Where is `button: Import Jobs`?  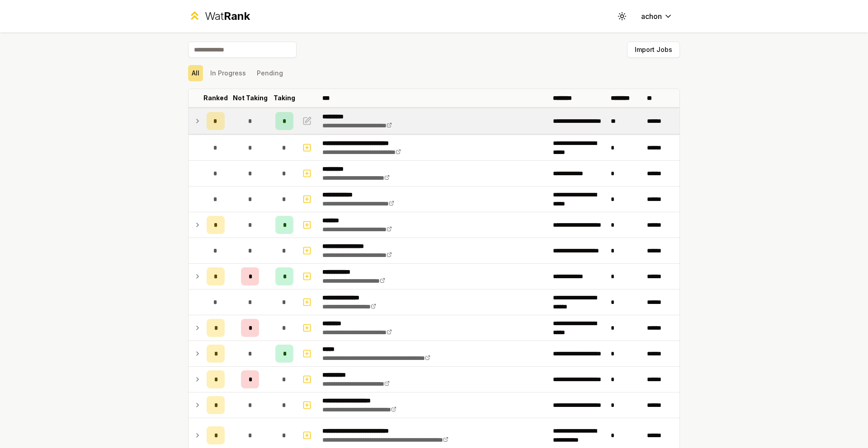 button: Import Jobs is located at coordinates (653, 49).